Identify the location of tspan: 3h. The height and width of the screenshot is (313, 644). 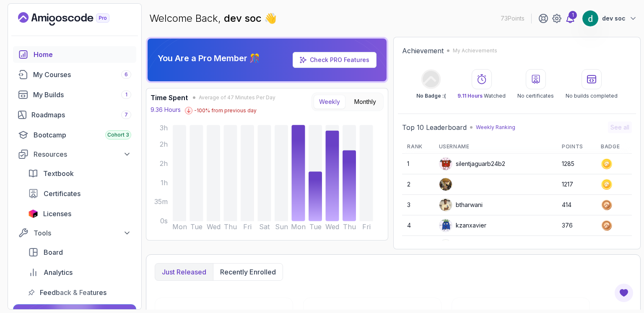
(163, 128).